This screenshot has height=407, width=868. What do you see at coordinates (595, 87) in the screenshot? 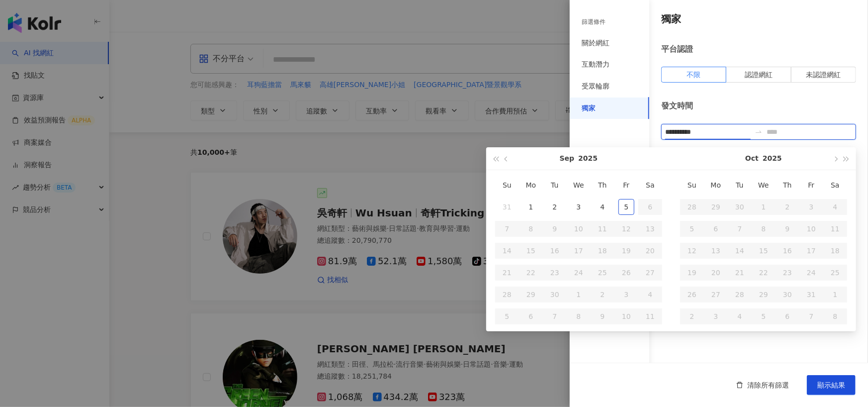
I see `div: 受眾輪廓` at bounding box center [595, 87].